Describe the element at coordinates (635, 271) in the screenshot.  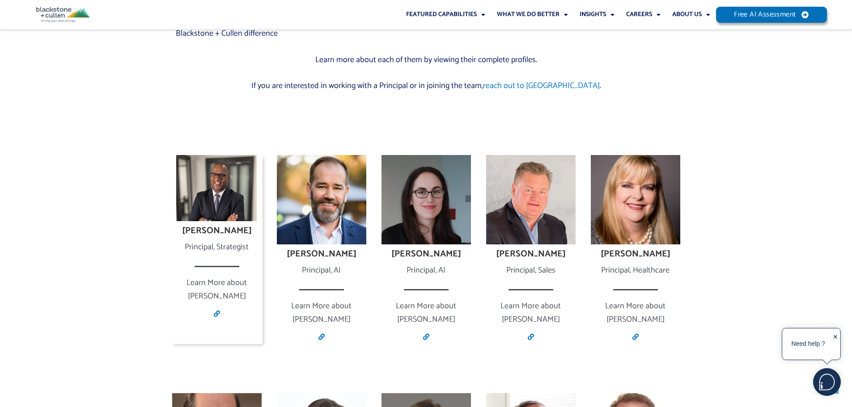
I see `div: Principal, Healthcare` at that location.